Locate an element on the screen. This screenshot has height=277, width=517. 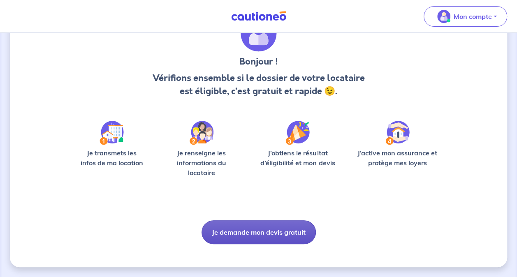
p: Je transmets les infos de ma location is located at coordinates (111, 158).